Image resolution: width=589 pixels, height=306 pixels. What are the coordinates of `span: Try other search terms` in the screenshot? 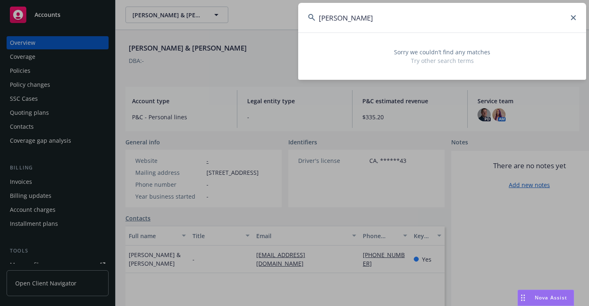 It's located at (442, 60).